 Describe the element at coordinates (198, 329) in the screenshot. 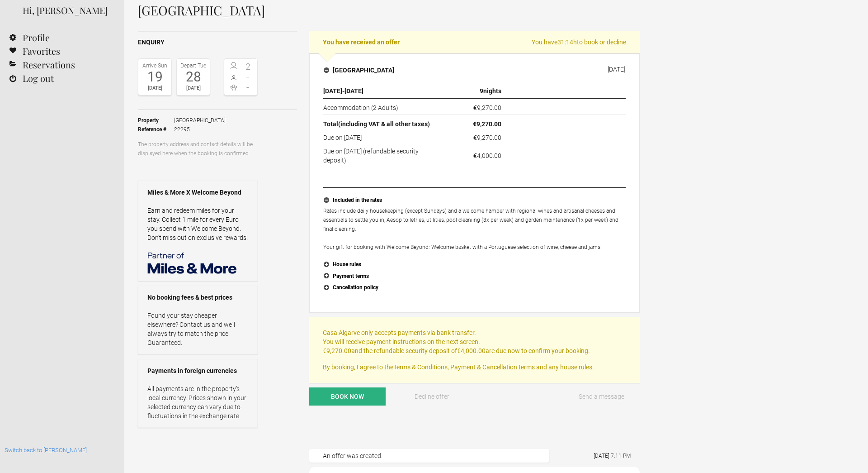

I see `p: Found your stay cheaper elsewhere? Contact us and we’ll always try to match the price. Guaranteed.` at that location.